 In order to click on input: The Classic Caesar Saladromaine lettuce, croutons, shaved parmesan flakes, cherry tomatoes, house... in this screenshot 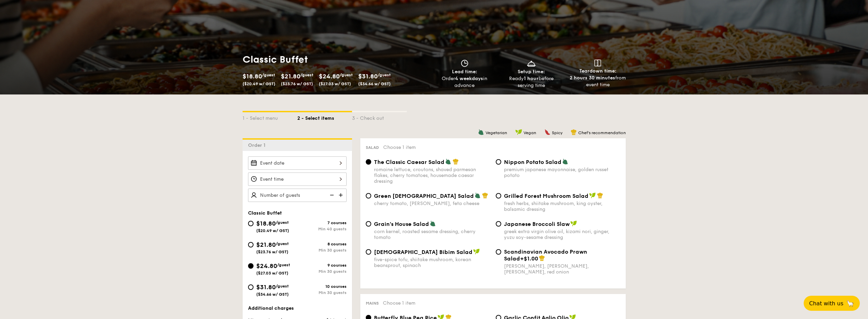, I will do `click(369, 162)`.